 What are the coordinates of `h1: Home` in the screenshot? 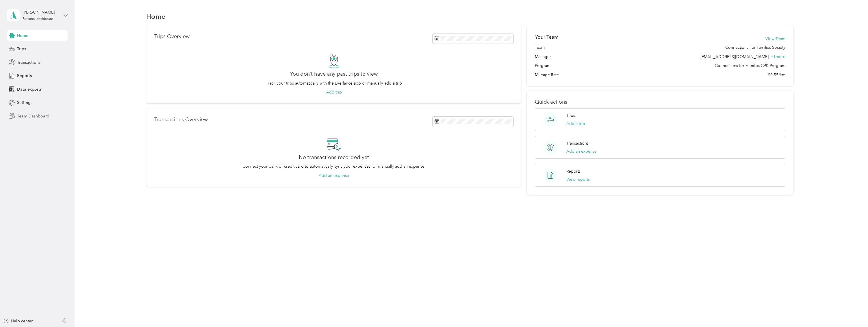 It's located at (156, 16).